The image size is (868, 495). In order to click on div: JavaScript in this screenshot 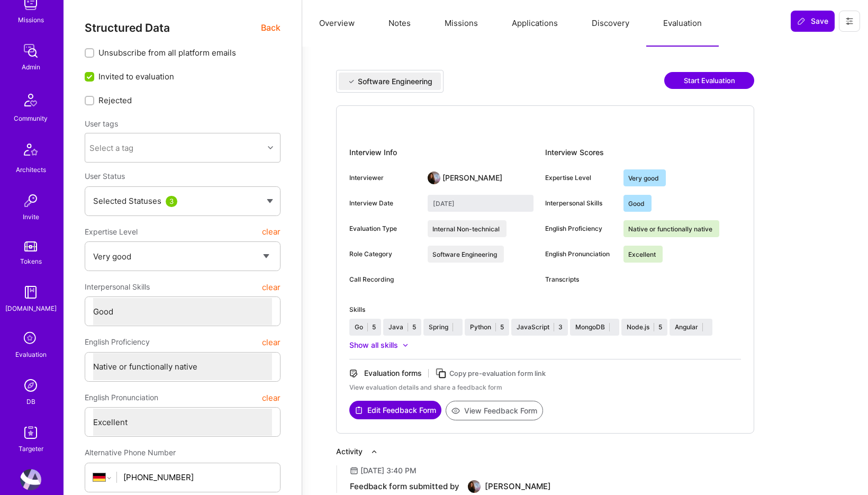, I will do `click(533, 327)`.